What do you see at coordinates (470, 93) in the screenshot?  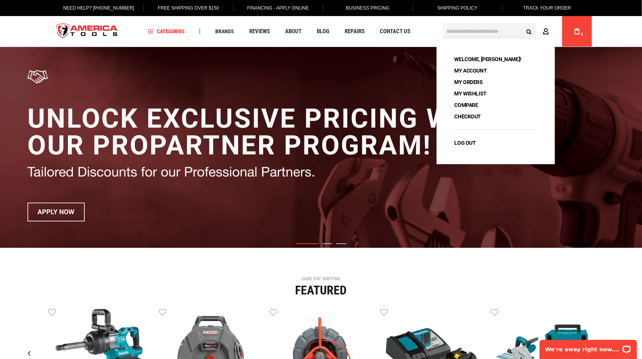 I see `a: My Wishlist` at bounding box center [470, 93].